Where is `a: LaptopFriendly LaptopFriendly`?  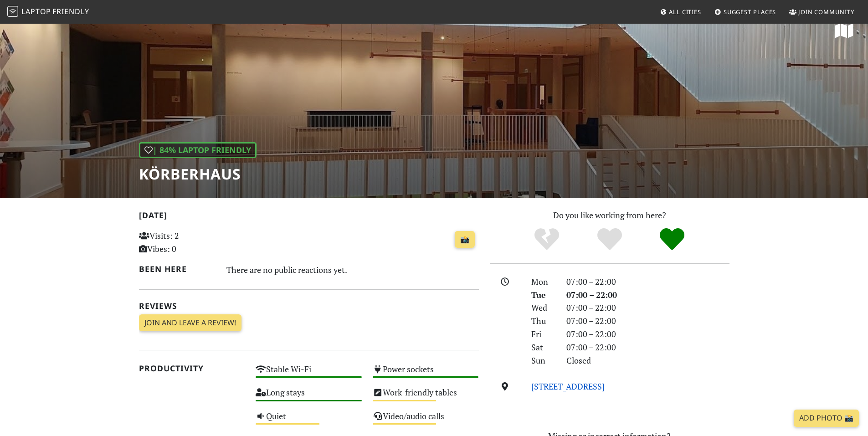 a: LaptopFriendly LaptopFriendly is located at coordinates (48, 12).